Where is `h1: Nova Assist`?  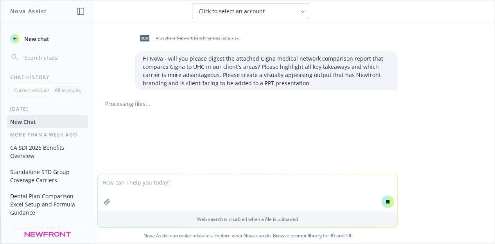
h1: Nova Assist is located at coordinates (29, 11).